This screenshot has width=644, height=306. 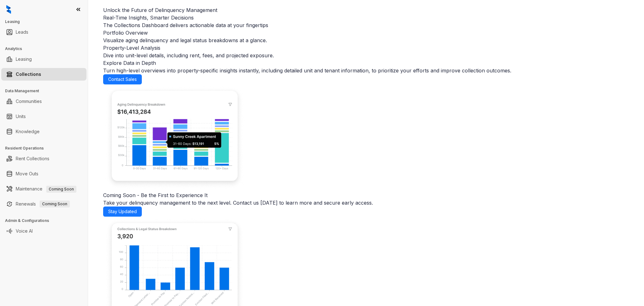 What do you see at coordinates (122, 211) in the screenshot?
I see `a: Stay Updated` at bounding box center [122, 211].